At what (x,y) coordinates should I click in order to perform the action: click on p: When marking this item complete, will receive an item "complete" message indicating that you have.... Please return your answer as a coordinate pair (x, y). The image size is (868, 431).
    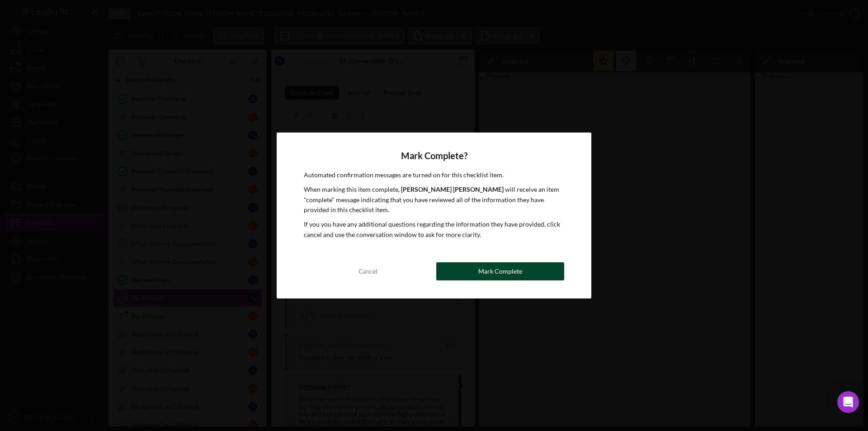
    Looking at the image, I should click on (434, 199).